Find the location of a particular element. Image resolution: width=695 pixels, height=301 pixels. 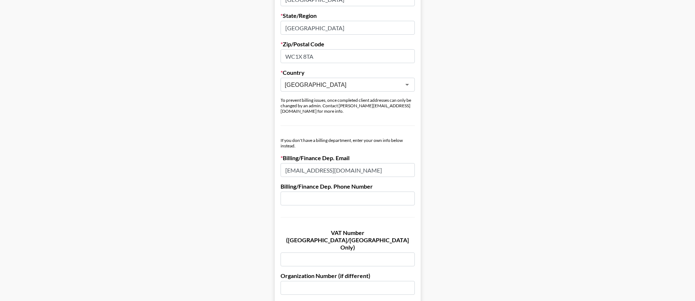

label: Billing/Finance Dep. Email is located at coordinates (348, 158).